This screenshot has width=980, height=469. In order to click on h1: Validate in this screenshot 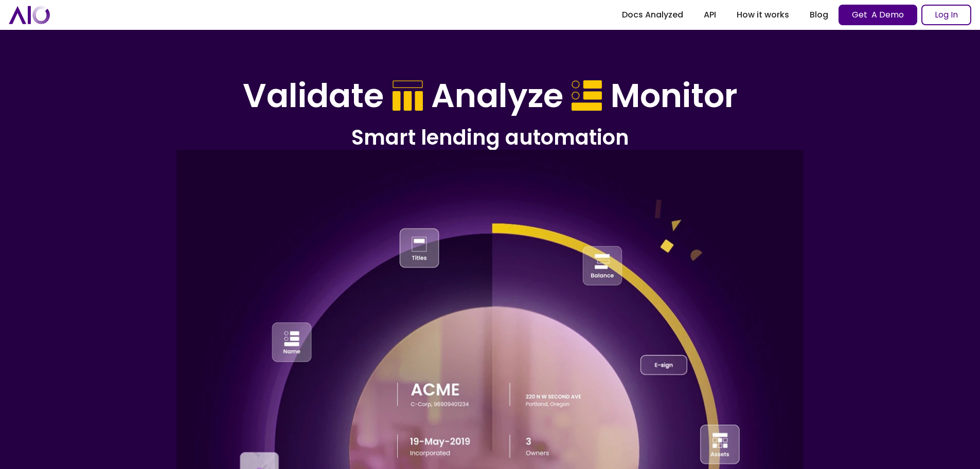, I will do `click(313, 96)`.